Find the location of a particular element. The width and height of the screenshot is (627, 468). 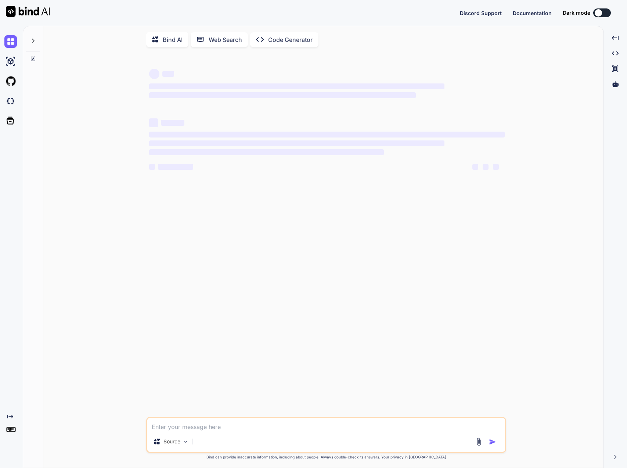

img: icon is located at coordinates (492, 441).